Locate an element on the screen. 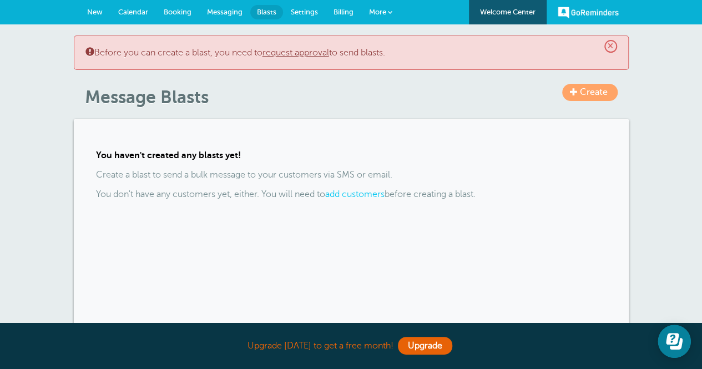  h1: Message Blasts is located at coordinates (357, 97).